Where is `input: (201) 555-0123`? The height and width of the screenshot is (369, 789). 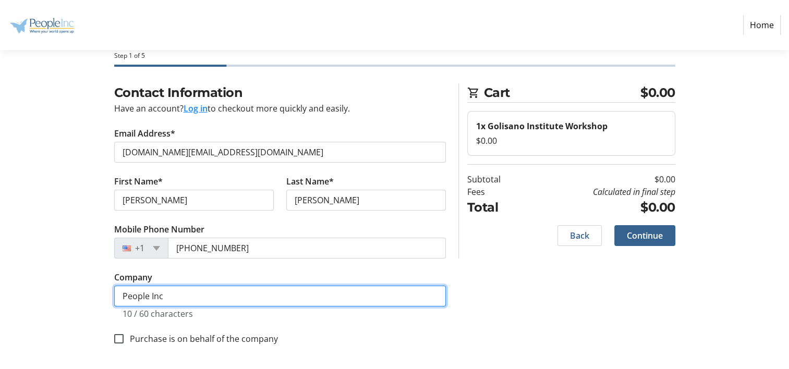 input: (201) 555-0123 is located at coordinates (307, 248).